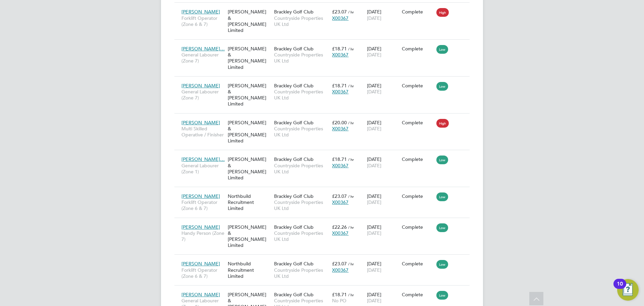  Describe the element at coordinates (339, 227) in the screenshot. I see `span: £22.26` at that location.